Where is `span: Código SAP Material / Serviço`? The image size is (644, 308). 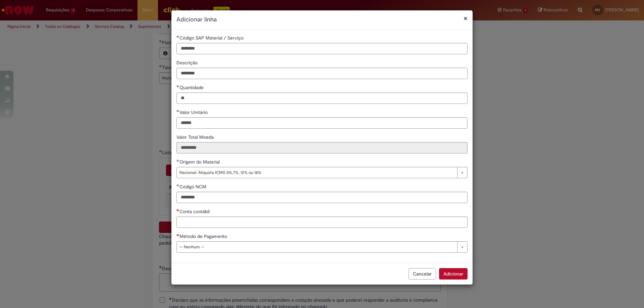 span: Código SAP Material / Serviço is located at coordinates (212, 38).